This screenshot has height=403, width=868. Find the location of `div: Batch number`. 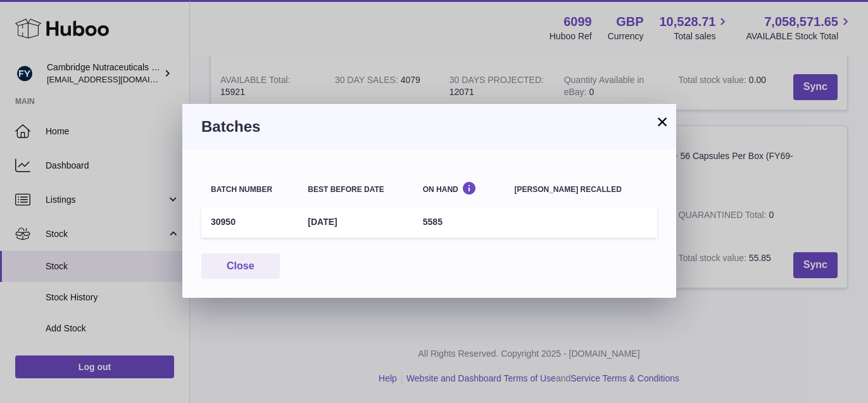

div: Batch number is located at coordinates (249, 189).